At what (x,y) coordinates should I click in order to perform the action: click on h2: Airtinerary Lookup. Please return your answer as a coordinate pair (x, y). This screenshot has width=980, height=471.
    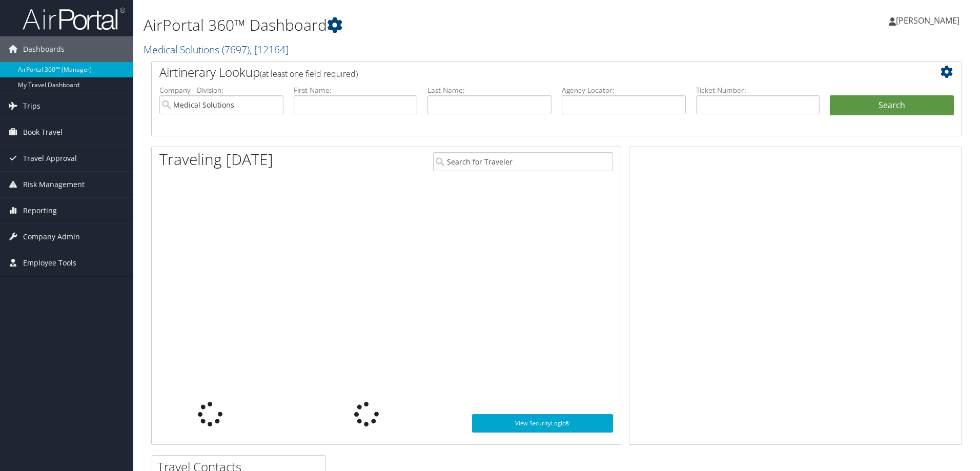
    Looking at the image, I should click on (523, 72).